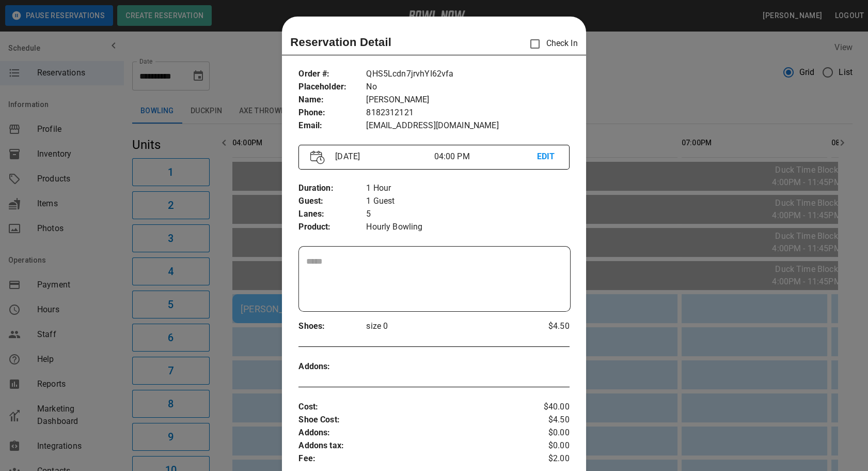 The width and height of the screenshot is (868, 471). Describe the element at coordinates (550, 44) in the screenshot. I see `p: Check In` at that location.